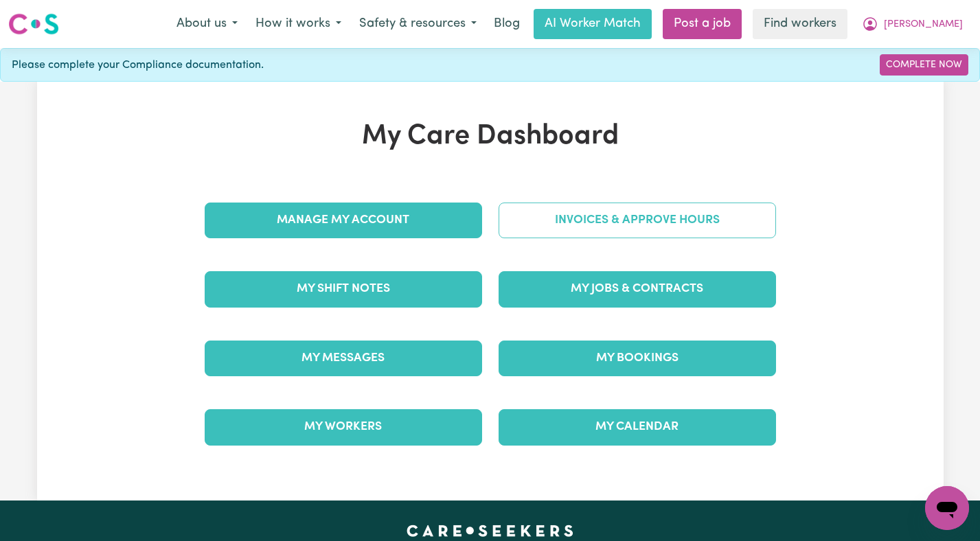 The height and width of the screenshot is (541, 980). I want to click on button: Safety & resources, so click(418, 24).